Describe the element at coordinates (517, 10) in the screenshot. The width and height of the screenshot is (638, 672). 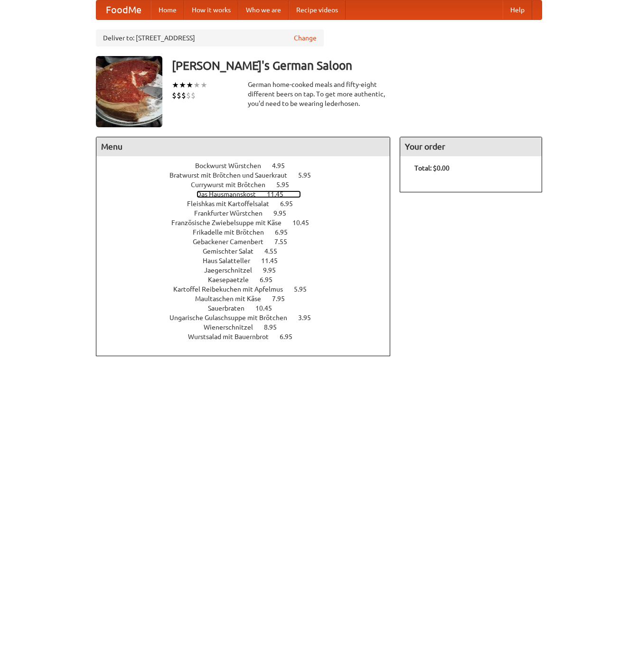
I see `a: Help` at that location.